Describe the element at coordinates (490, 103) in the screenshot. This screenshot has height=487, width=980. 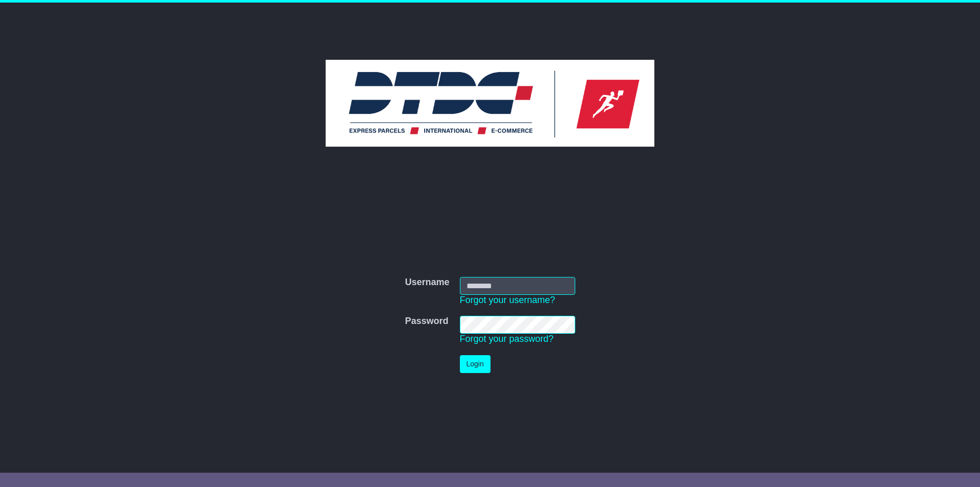
I see `img: DTDC Australia` at that location.